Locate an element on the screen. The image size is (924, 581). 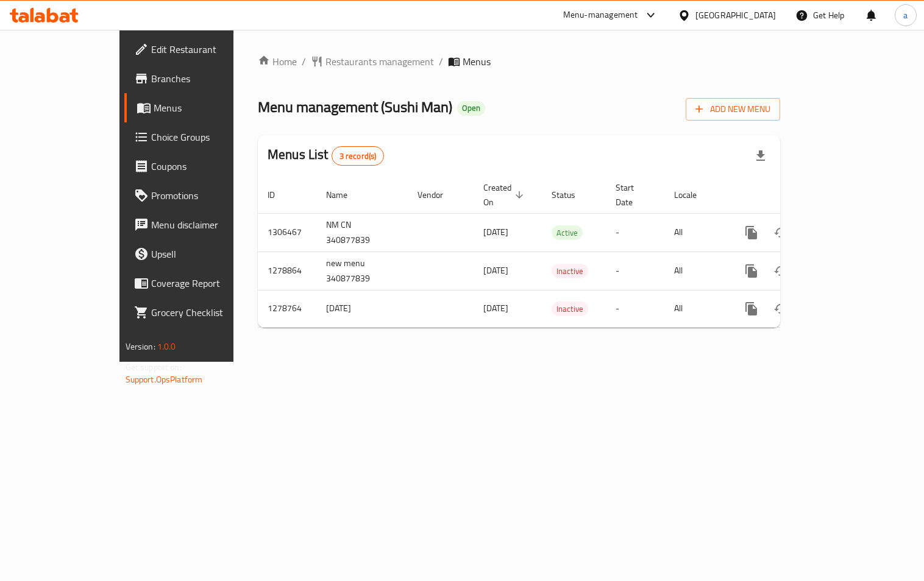
div: Total records count is located at coordinates (358, 156).